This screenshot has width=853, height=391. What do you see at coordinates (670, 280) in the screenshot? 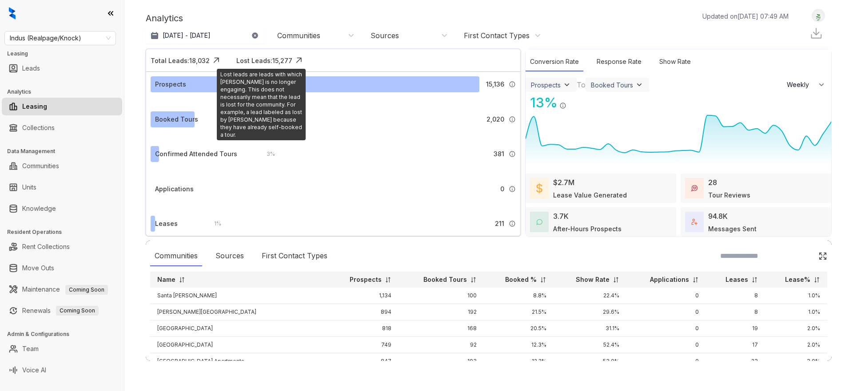
I see `p: Applications` at bounding box center [670, 280].